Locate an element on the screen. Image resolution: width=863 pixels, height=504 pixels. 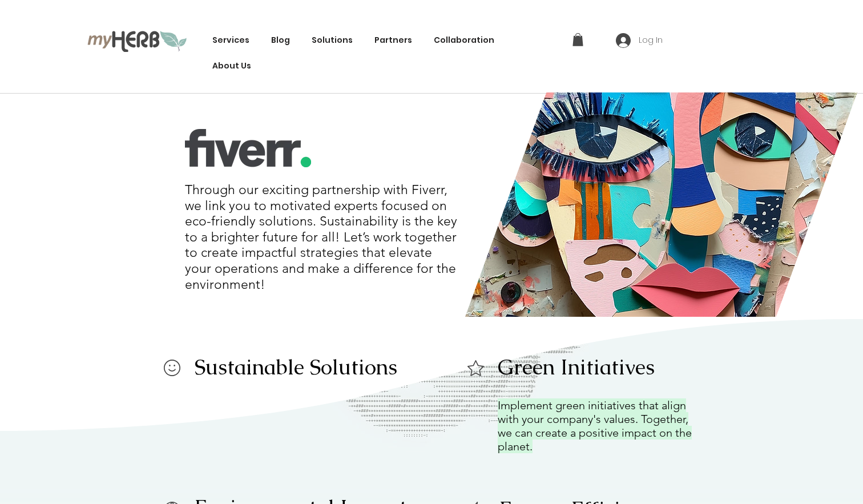
span: Green Initiatives is located at coordinates (576, 367).